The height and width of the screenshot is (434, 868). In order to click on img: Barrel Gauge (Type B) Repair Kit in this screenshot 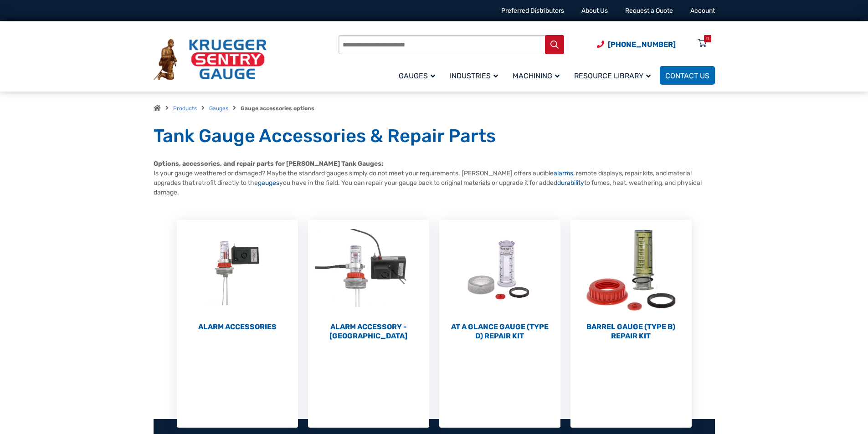, I will do `click(631, 270)`.